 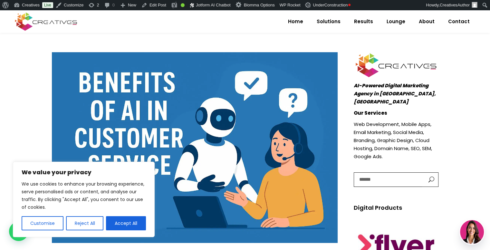 What do you see at coordinates (472, 232) in the screenshot?
I see `img: agent` at bounding box center [472, 232].